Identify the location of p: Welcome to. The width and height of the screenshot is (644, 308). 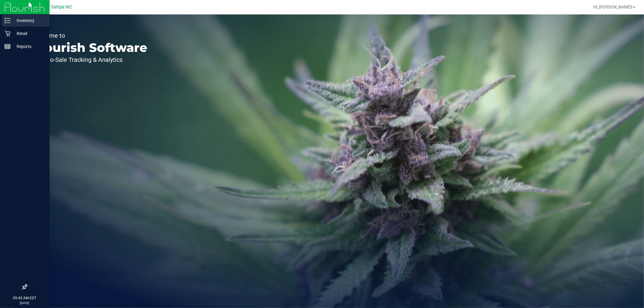
(90, 35).